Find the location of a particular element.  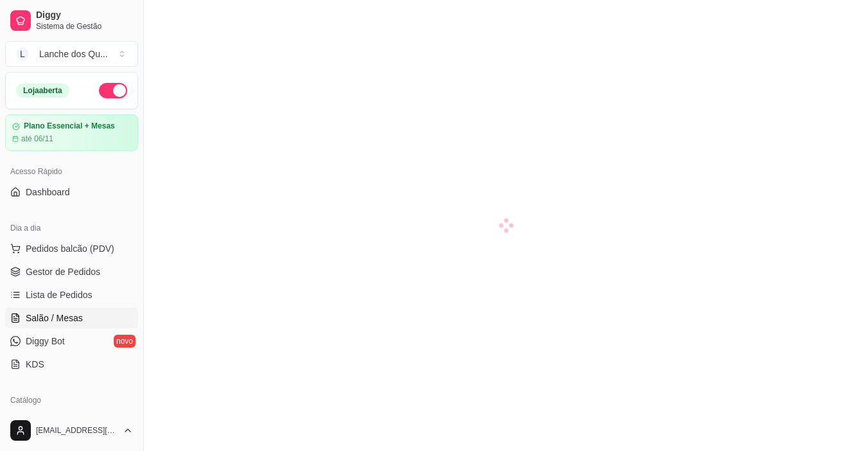

span: Pedidos balcão (PDV) is located at coordinates (70, 249).